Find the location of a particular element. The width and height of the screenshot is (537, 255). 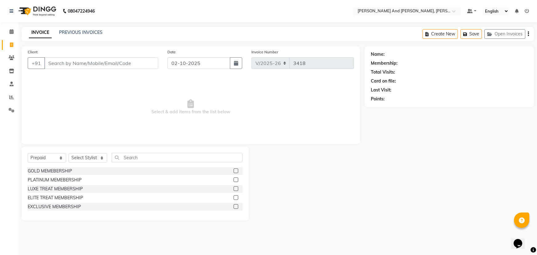

button: +91 is located at coordinates (36, 63).